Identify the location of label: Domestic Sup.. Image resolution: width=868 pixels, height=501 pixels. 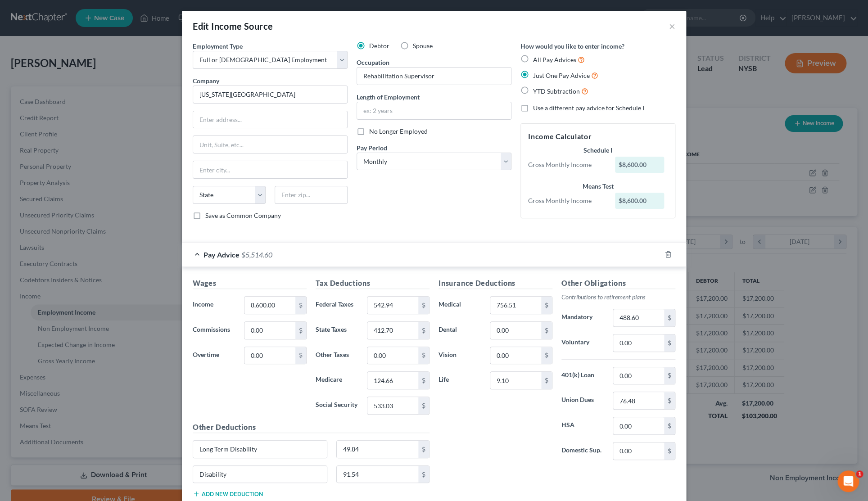
(583, 451).